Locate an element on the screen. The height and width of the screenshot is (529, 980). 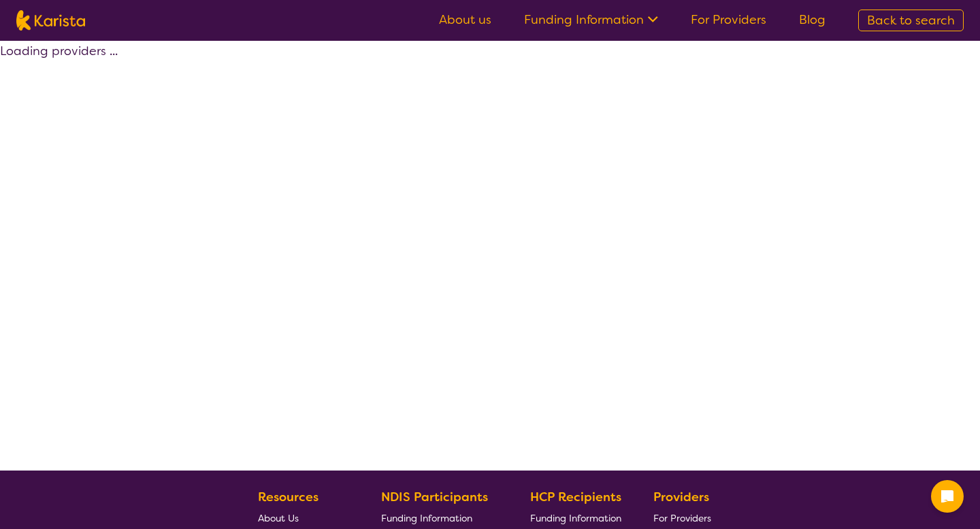
span: Back to search is located at coordinates (910, 20).